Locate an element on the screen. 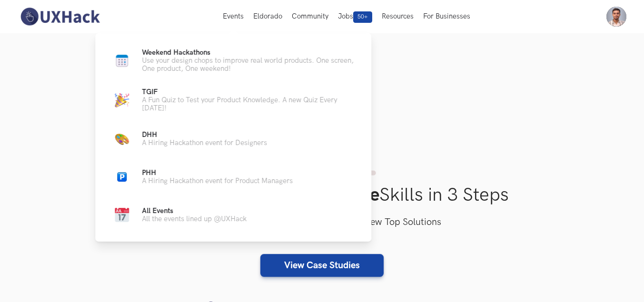 Image resolution: width=644 pixels, height=302 pixels. a: View Case Studies is located at coordinates (321, 266).